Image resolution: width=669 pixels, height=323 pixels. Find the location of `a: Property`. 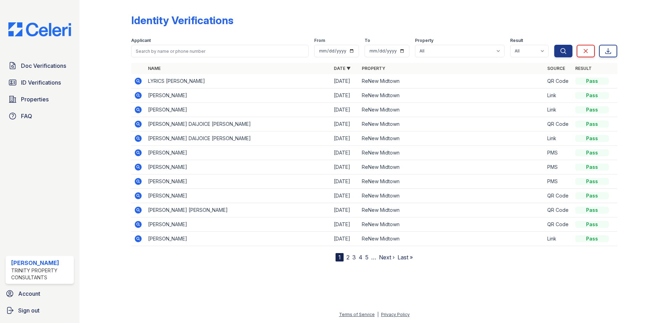

a: Property is located at coordinates (373, 68).